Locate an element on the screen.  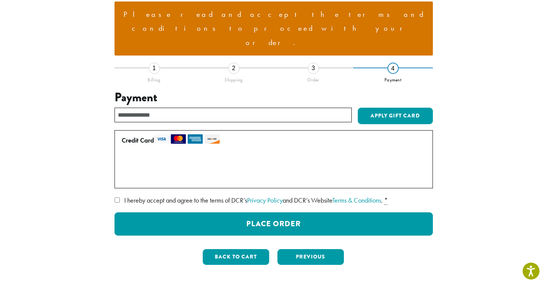
input: I hereby accept and agree to the terms of DCR’sPrivacy Policyand DCR’s WebsiteTerms & Conditions. * is located at coordinates (117, 200).